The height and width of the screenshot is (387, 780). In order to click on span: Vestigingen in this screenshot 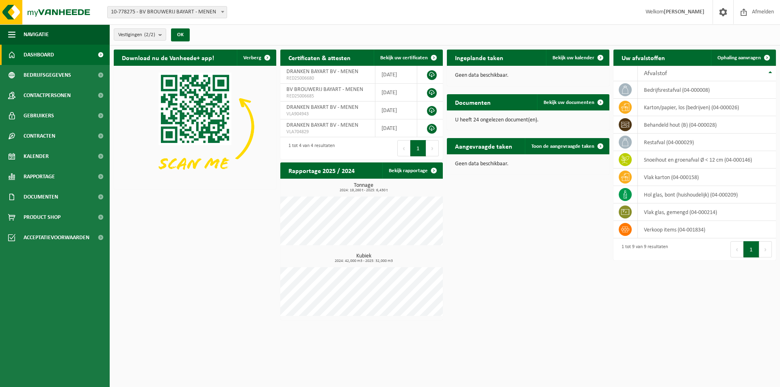, I will do `click(137, 35)`.